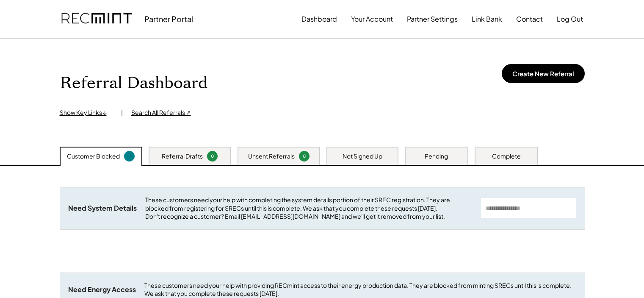 This screenshot has height=298, width=644. Describe the element at coordinates (543, 73) in the screenshot. I see `button: Create New Referral` at that location.